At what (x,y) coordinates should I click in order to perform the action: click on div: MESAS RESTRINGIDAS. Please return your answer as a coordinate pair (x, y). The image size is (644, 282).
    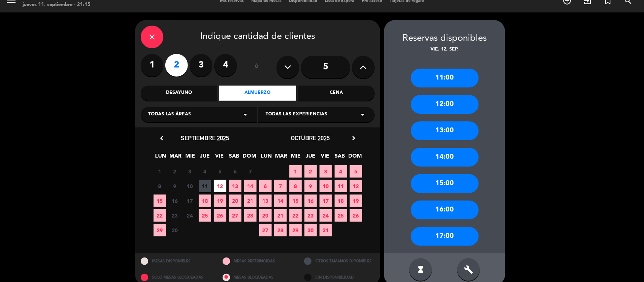
    Looking at the image, I should click on (257, 261).